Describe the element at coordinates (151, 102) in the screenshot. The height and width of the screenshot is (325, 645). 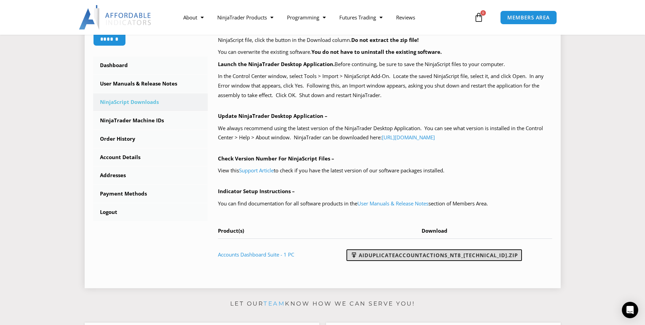
I see `a: NinjaScript Downloads` at that location.